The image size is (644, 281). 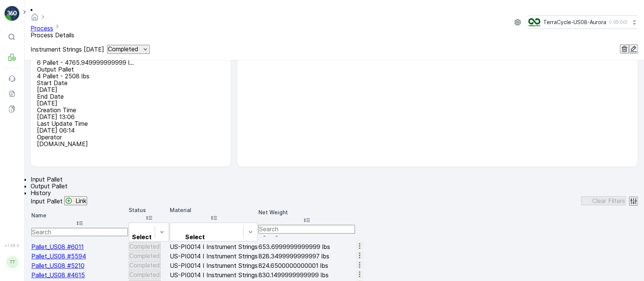 I want to click on button: TT, so click(x=12, y=262).